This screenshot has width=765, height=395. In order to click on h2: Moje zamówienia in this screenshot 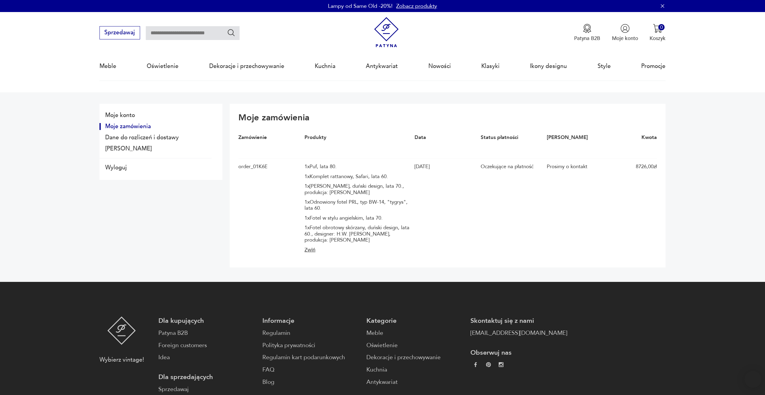, I will do `click(448, 118)`.